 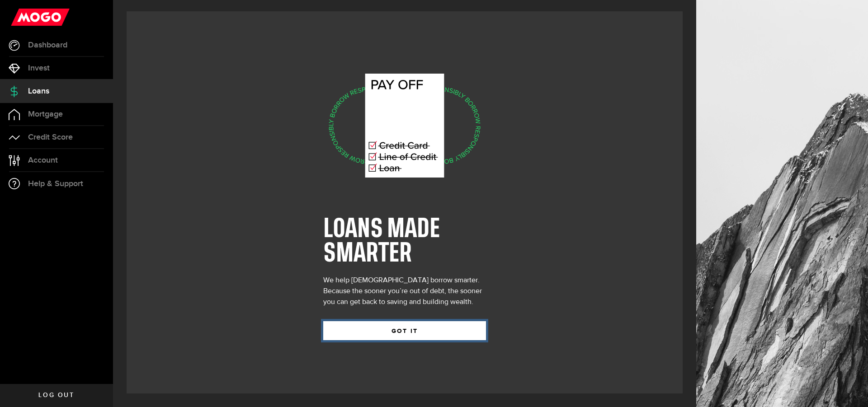 What do you see at coordinates (56, 184) in the screenshot?
I see `span: Help & Support` at bounding box center [56, 184].